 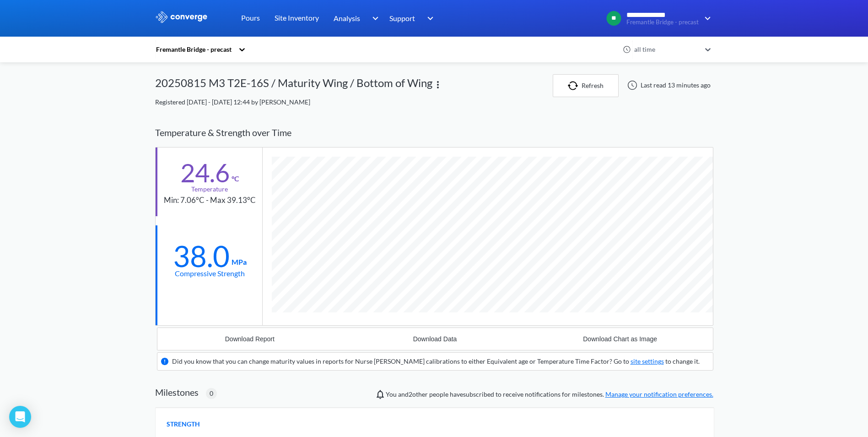 I want to click on div: 24.6, so click(x=205, y=172).